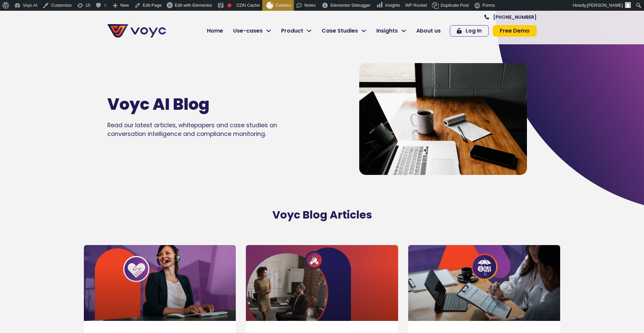  What do you see at coordinates (137, 31) in the screenshot?
I see `img: voyc-full-logo` at bounding box center [137, 31].